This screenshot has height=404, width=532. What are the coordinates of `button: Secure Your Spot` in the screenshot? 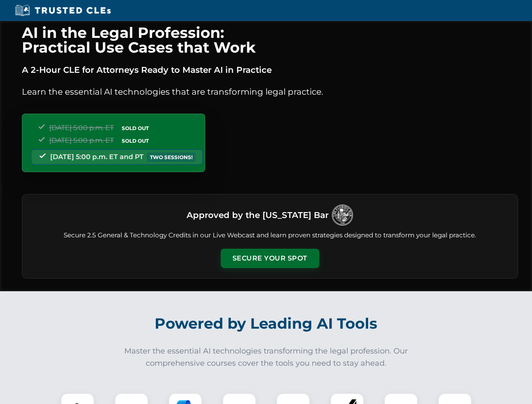 It's located at (270, 259).